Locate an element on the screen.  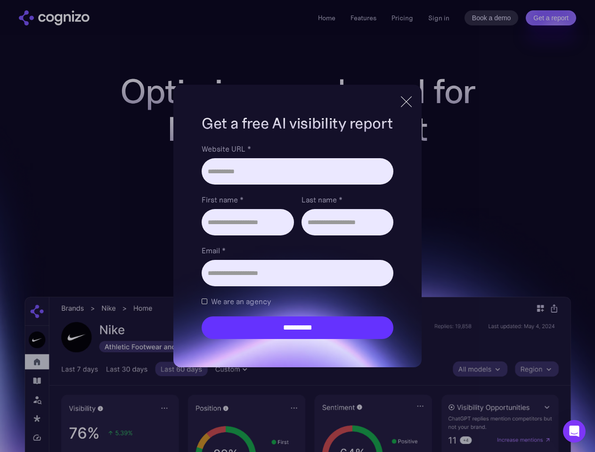
label: Last name * is located at coordinates (347, 200).